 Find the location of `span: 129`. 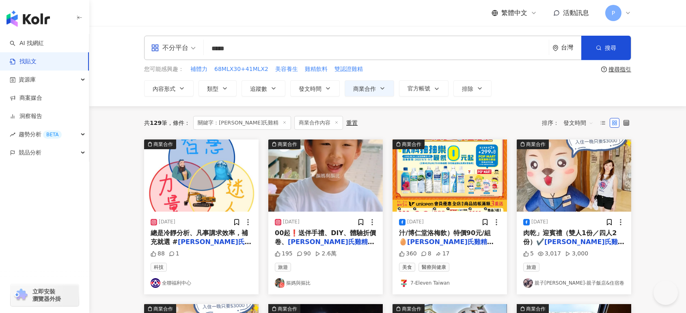

span: 129 is located at coordinates (156, 123).